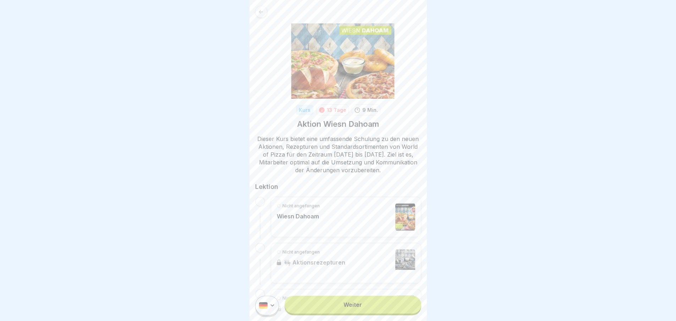 Image resolution: width=676 pixels, height=321 pixels. What do you see at coordinates (336, 110) in the screenshot?
I see `div: 13 Tage` at bounding box center [336, 110].